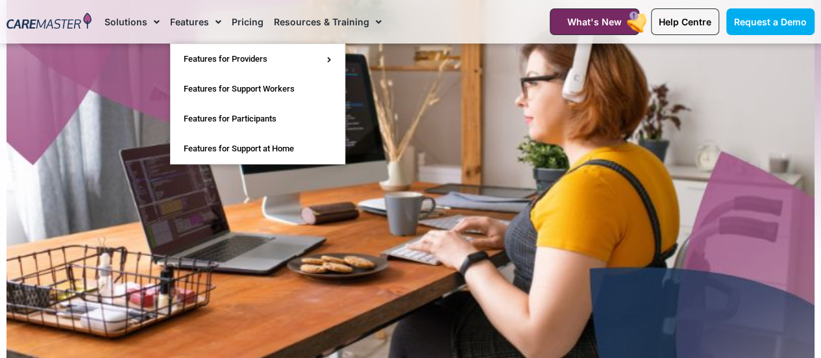 This screenshot has width=821, height=358. Describe the element at coordinates (685, 21) in the screenshot. I see `span: Help Centre` at that location.